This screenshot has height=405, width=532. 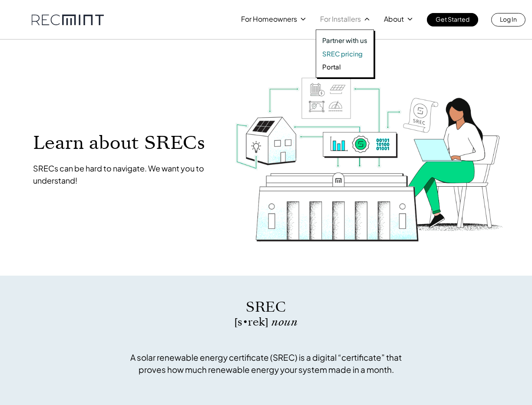 What do you see at coordinates (268, 19) in the screenshot?
I see `p: For Homeowners` at bounding box center [268, 19].